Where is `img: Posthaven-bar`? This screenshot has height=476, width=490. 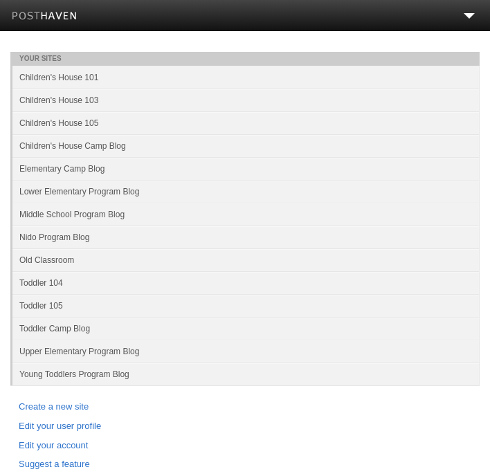 img: Posthaven-bar is located at coordinates (44, 17).